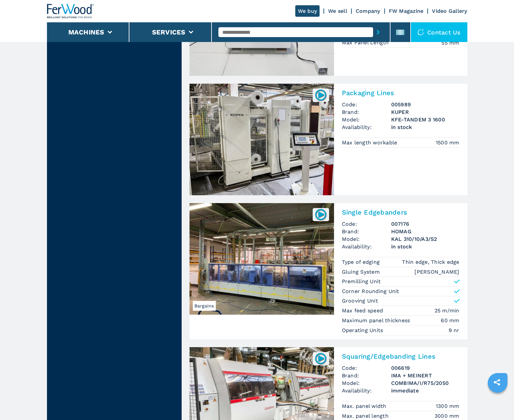 This screenshot has width=514, height=420. Describe the element at coordinates (307, 11) in the screenshot. I see `a: We buy` at that location.